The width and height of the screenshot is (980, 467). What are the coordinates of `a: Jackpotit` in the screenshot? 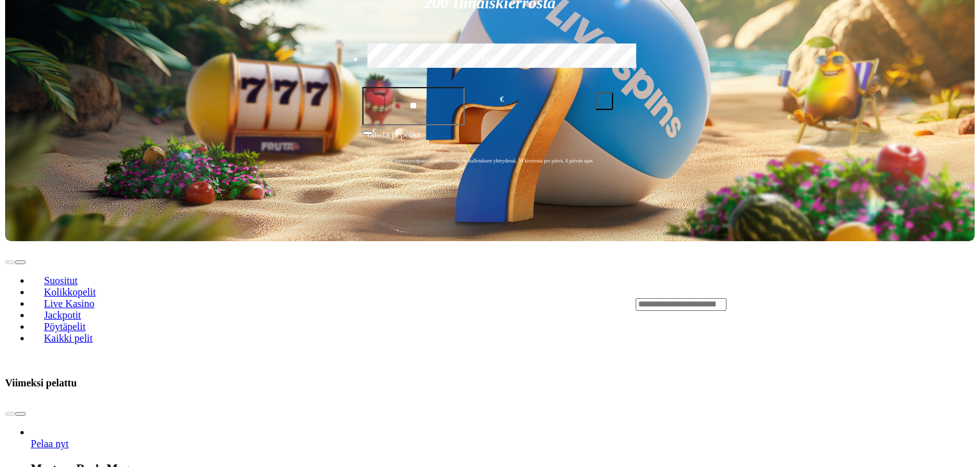 It's located at (62, 315).